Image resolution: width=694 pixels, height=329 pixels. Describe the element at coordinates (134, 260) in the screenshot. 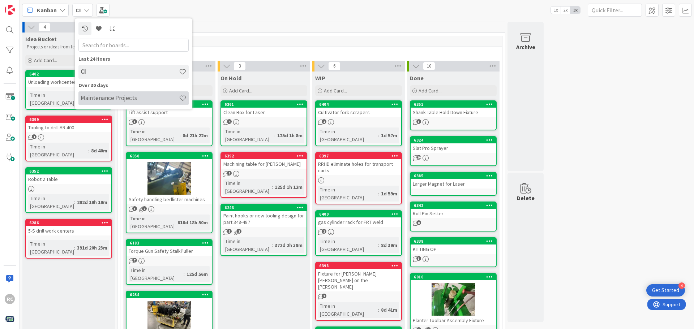

I see `span: 7` at that location.